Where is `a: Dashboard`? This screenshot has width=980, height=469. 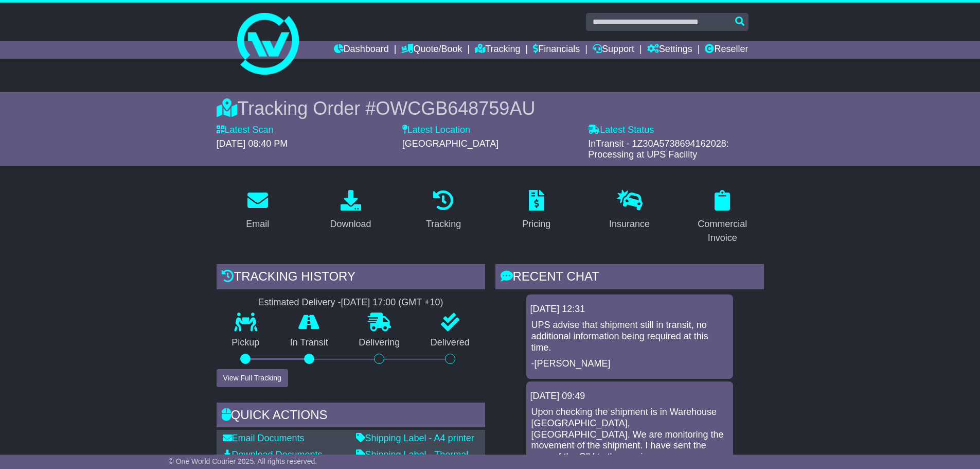
a: Dashboard is located at coordinates (361, 50).